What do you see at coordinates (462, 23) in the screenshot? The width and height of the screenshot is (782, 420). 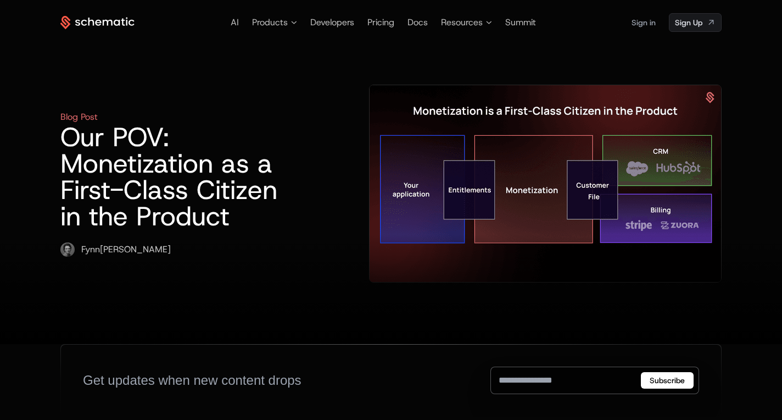 I see `span: Resources` at bounding box center [462, 23].